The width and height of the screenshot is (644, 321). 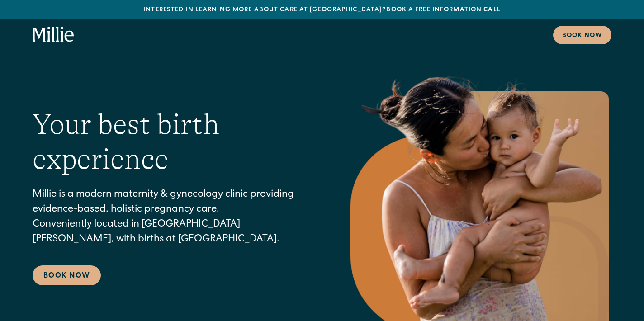 I want to click on a: Book a free information call, so click(x=443, y=10).